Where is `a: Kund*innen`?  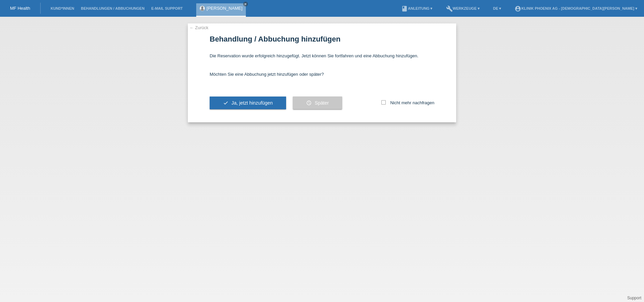 a: Kund*innen is located at coordinates (63, 9).